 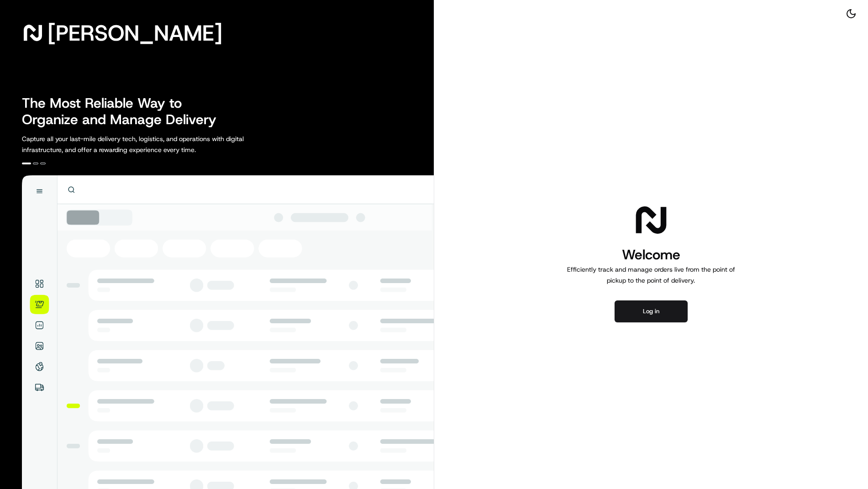 I want to click on p: Capture all your last-mile delivery tech, logistics, and operations with digital infrastructure, ..., so click(x=154, y=144).